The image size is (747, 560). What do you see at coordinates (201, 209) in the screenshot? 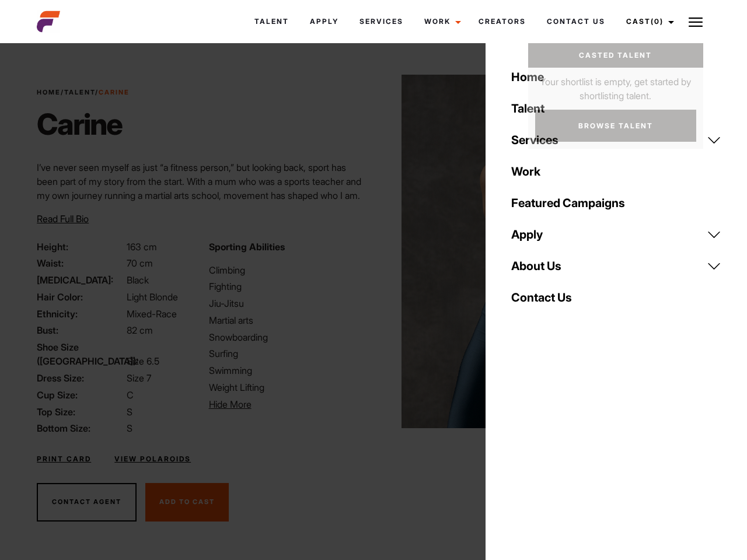
I see `p: I’ve never seen myself as just “a fitness person,” but looking back, sport has been part of my st...` at bounding box center [201, 209].